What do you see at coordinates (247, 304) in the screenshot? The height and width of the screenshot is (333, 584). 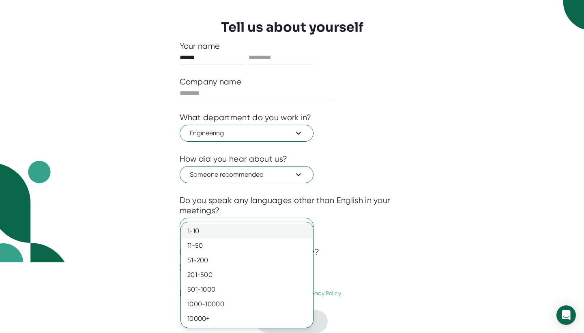 I see `div: 1000-10000` at bounding box center [247, 304].